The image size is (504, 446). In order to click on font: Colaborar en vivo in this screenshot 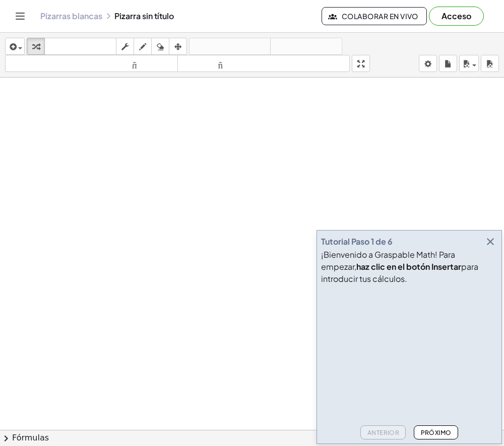, I will do `click(380, 16)`.